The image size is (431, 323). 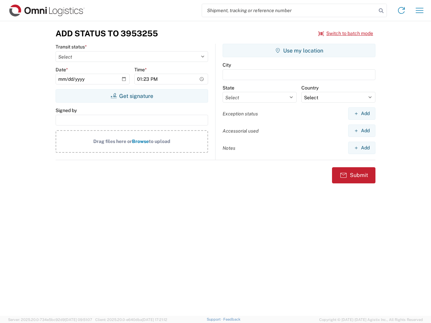 What do you see at coordinates (240, 114) in the screenshot?
I see `label: Exception status` at bounding box center [240, 114].